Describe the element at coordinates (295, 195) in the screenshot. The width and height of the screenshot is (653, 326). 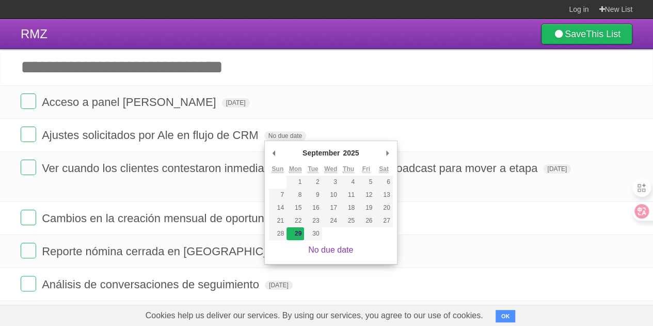
I see `button: 8` at that location.